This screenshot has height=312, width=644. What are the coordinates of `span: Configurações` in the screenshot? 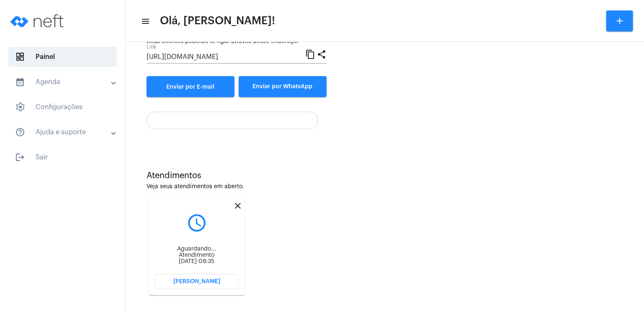 It's located at (63, 107).